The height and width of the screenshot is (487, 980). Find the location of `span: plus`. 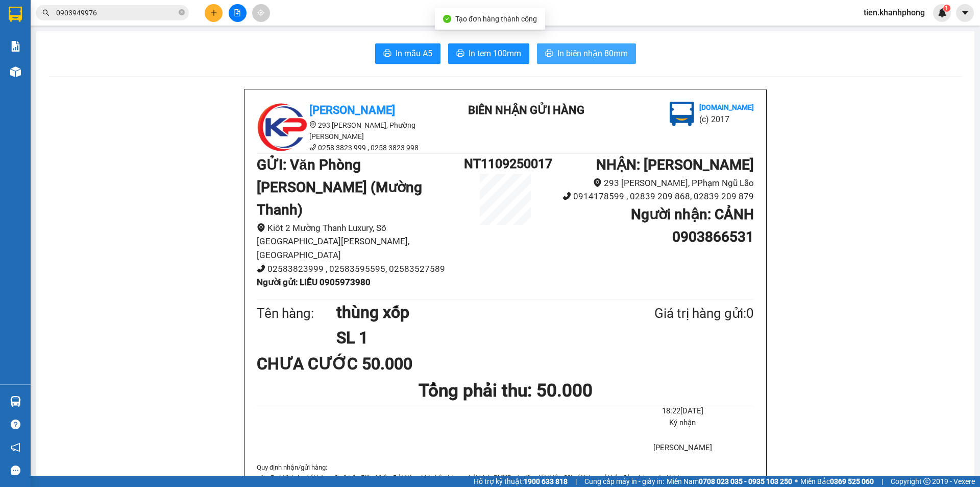

span: plus is located at coordinates (214, 13).